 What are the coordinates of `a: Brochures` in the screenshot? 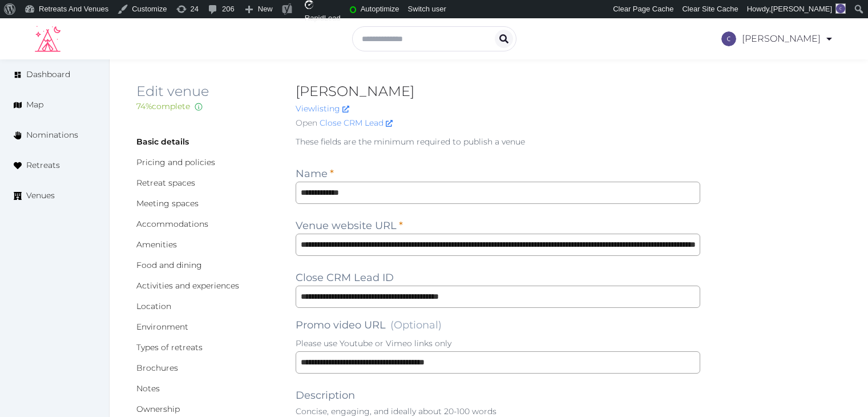 It's located at (157, 368).